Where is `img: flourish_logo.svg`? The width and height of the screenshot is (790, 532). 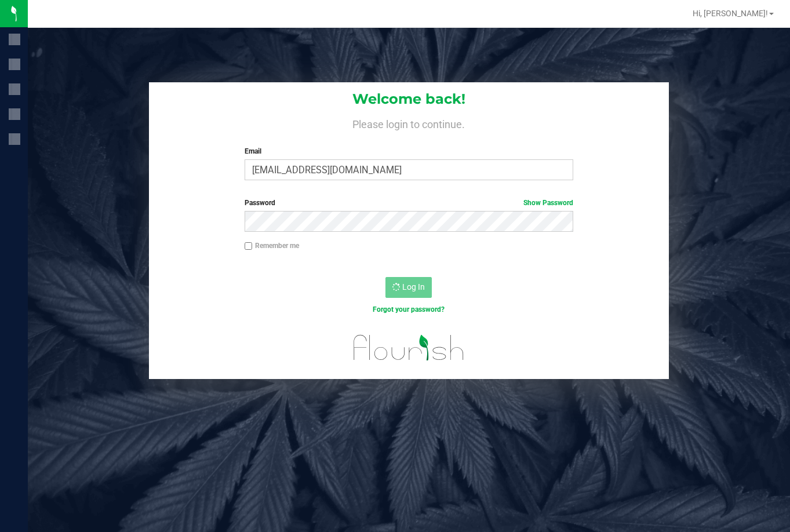 img: flourish_logo.svg is located at coordinates (409, 347).